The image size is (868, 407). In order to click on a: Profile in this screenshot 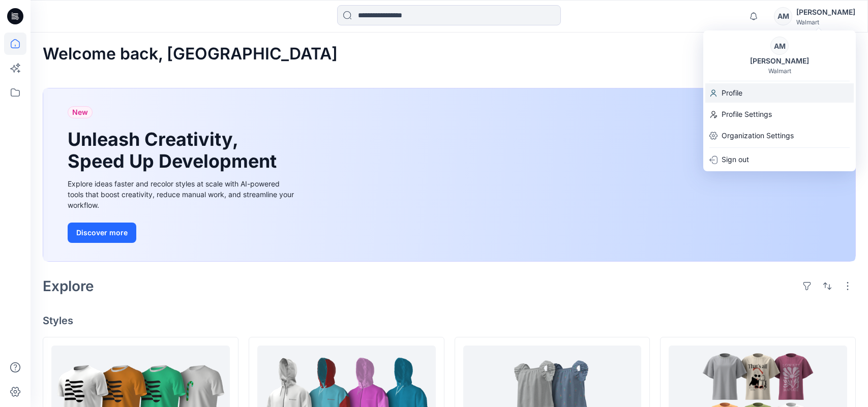, I will do `click(779, 93)`.